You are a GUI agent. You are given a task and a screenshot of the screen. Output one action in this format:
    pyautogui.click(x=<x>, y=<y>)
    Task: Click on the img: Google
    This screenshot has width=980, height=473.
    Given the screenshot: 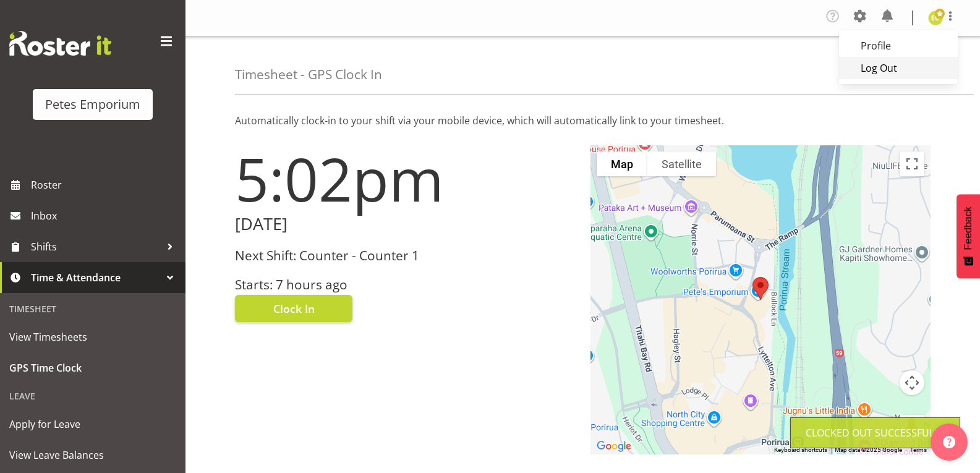 What is the action you would take?
    pyautogui.click(x=614, y=446)
    